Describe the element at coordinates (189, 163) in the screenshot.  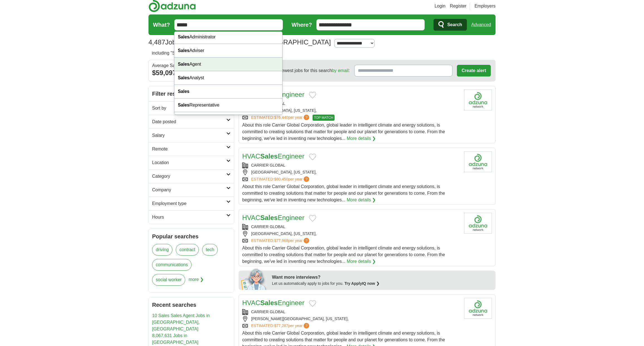
I see `h2: Location` at that location.